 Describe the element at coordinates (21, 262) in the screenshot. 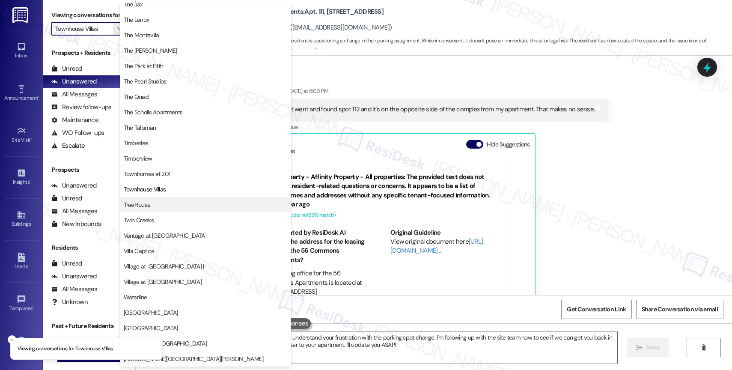

I see `a: Leads` at that location.